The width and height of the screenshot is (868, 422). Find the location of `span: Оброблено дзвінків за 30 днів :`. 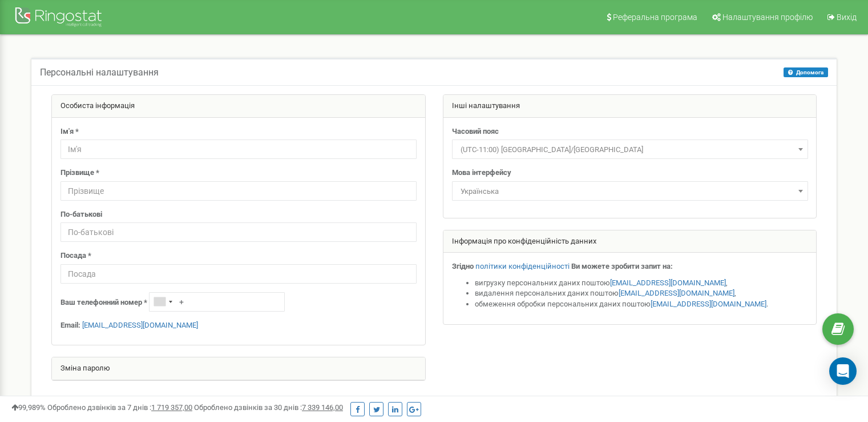

span: Оброблено дзвінків за 30 днів : is located at coordinates (268, 407).